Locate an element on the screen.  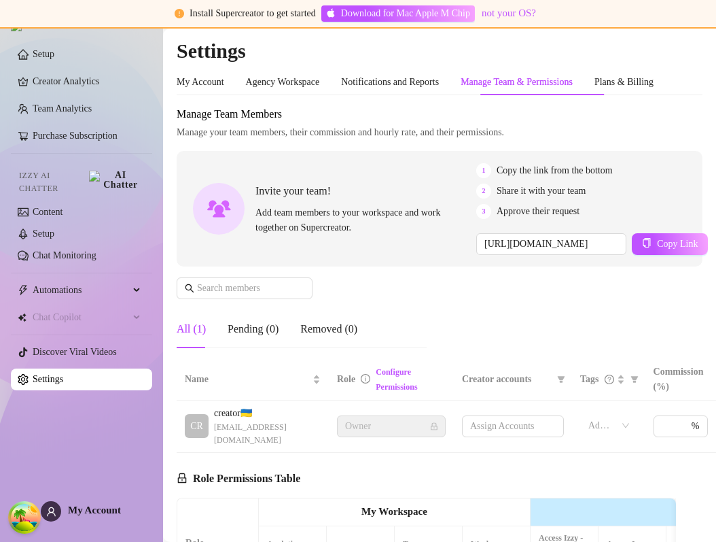
a: Content is located at coordinates (48, 211).